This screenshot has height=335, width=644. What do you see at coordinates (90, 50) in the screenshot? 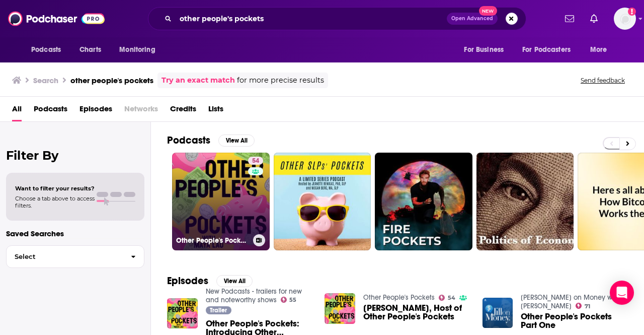
I see `a: Charts` at bounding box center [90, 50].